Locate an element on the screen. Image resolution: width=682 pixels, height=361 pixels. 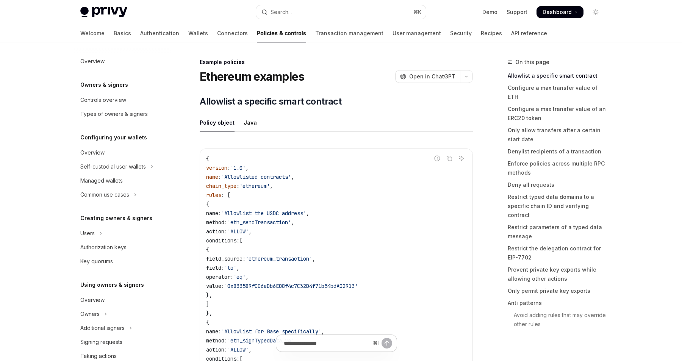
h1: Ethereum examples is located at coordinates (252, 77).